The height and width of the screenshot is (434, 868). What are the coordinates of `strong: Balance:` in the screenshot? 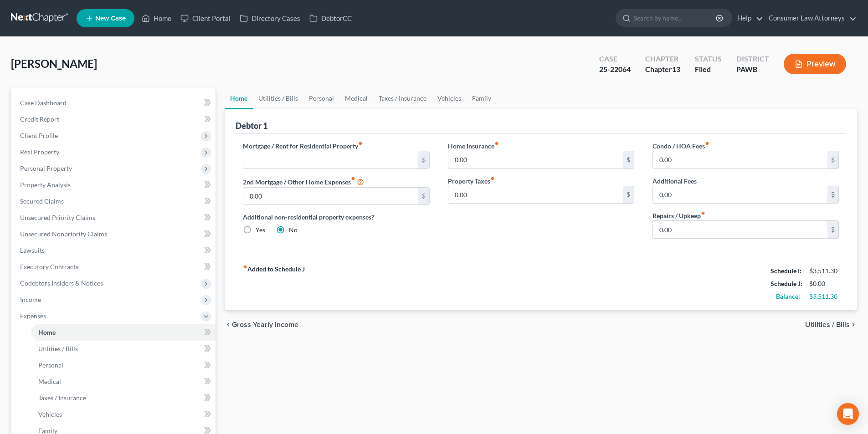 It's located at (788, 296).